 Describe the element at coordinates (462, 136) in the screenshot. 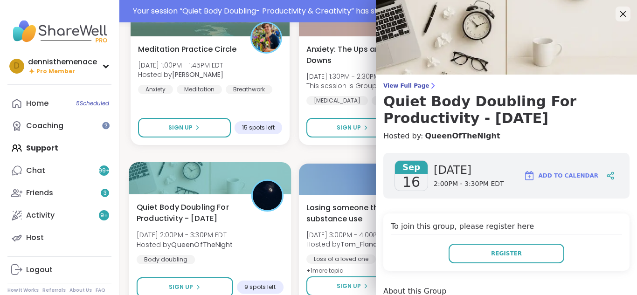

I see `a: QueenOfTheNight` at that location.